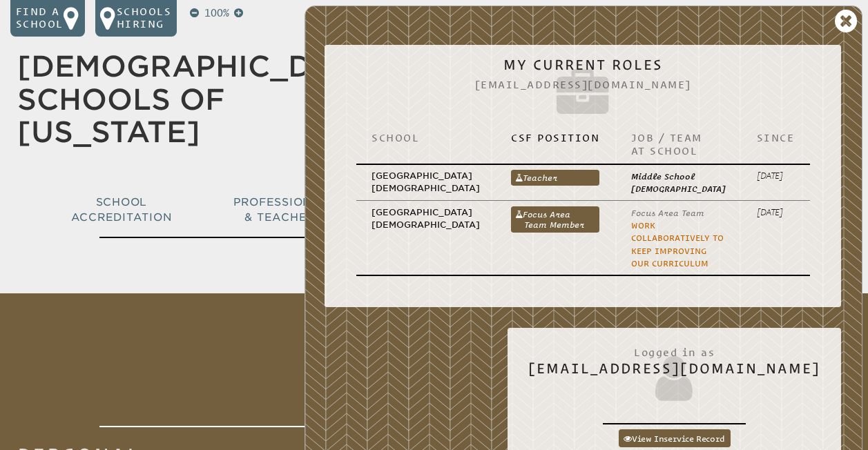 The image size is (868, 450). I want to click on p: Schools Hiring, so click(144, 19).